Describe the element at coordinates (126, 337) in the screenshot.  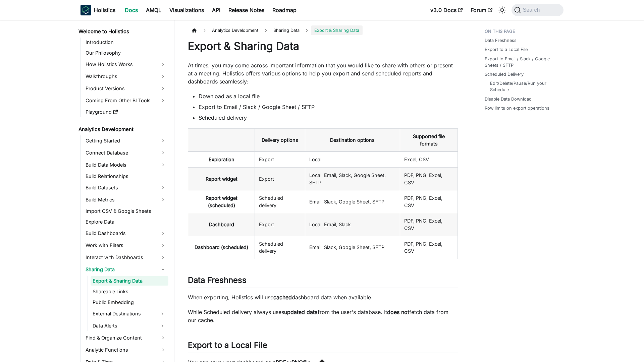
I see `a: Find & Organize Content` at that location.